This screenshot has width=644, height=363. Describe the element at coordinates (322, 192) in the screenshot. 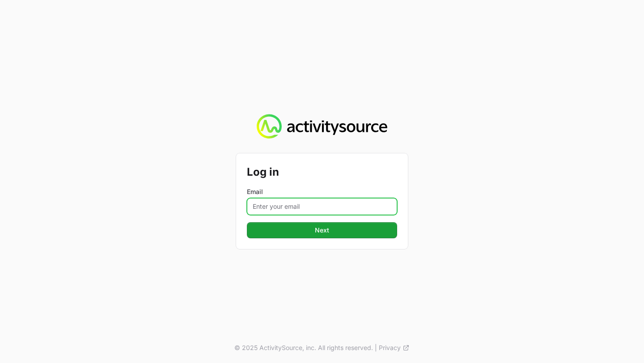

I see `label: Email` at that location.